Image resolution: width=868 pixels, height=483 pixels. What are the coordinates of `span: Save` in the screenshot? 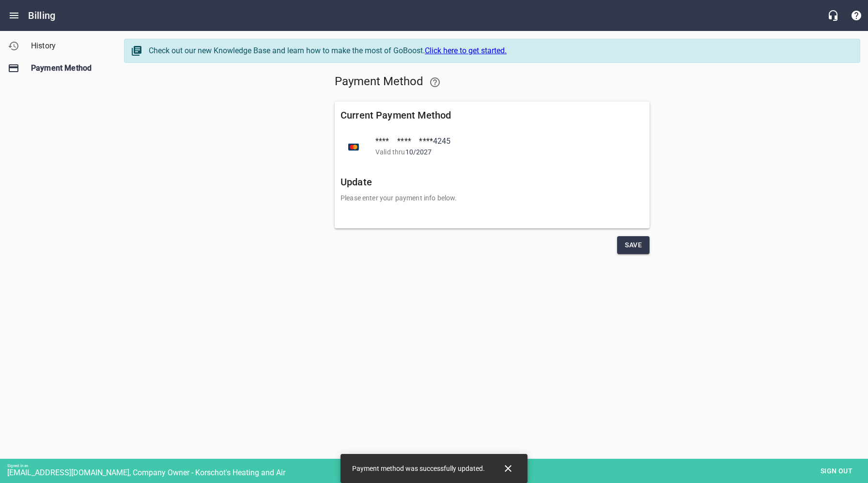 It's located at (633, 245).